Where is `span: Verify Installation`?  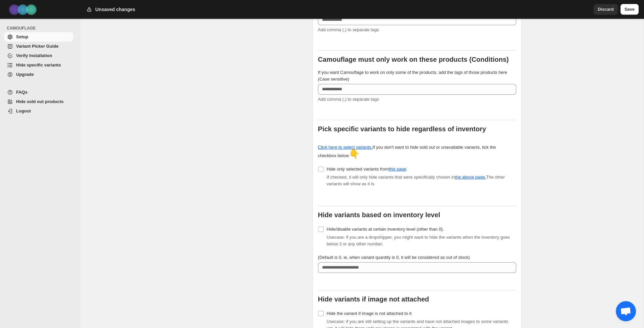 span: Verify Installation is located at coordinates (34, 55).